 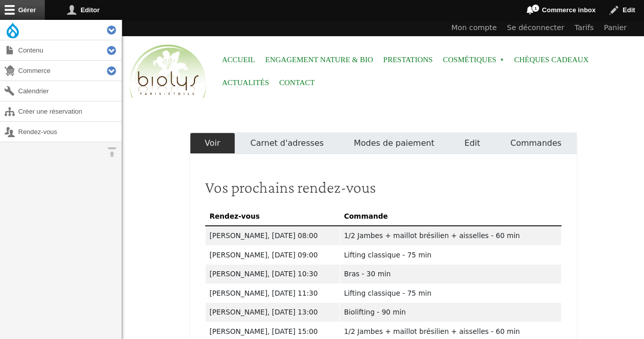 I want to click on a: Carnet d'adresses, so click(x=287, y=143).